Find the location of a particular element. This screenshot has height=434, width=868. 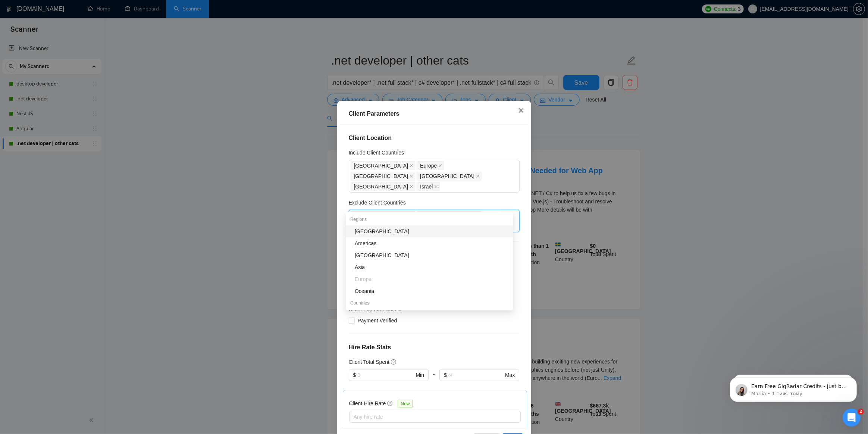

span: United States is located at coordinates (383, 166).